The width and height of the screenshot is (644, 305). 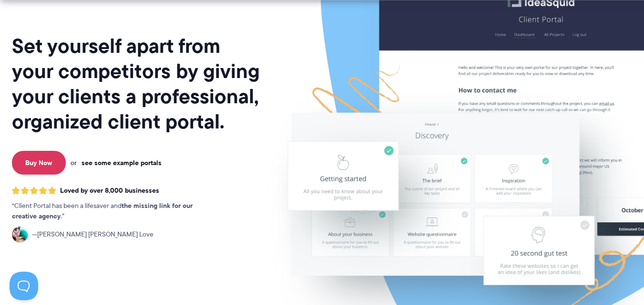 What do you see at coordinates (102, 211) in the screenshot?
I see `strong: the missing link for our creative agency` at bounding box center [102, 211].